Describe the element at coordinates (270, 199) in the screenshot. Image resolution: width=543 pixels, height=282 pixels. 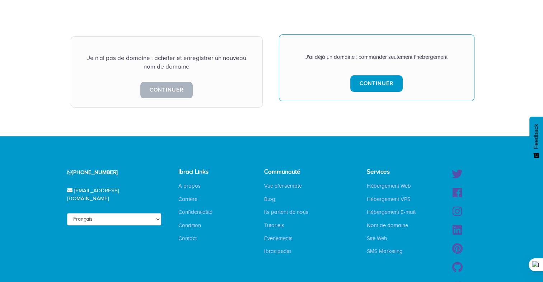
I see `a: Blog` at that location.